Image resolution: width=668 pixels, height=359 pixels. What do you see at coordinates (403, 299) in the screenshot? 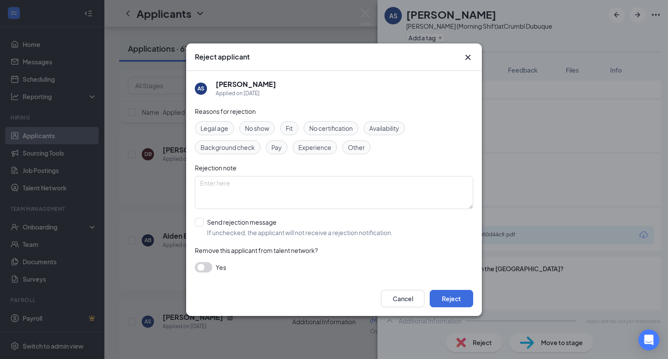
I see `button: Cancel` at bounding box center [403, 299].